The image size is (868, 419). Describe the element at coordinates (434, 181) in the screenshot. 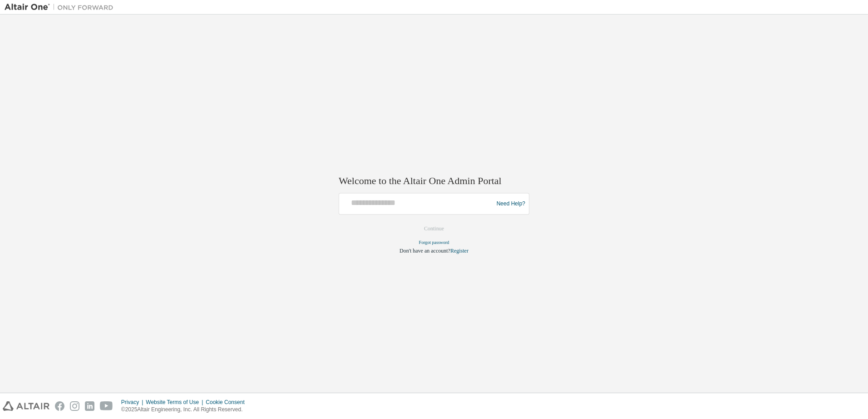

I see `h2: Welcome to the Altair One Admin Portal` at that location.